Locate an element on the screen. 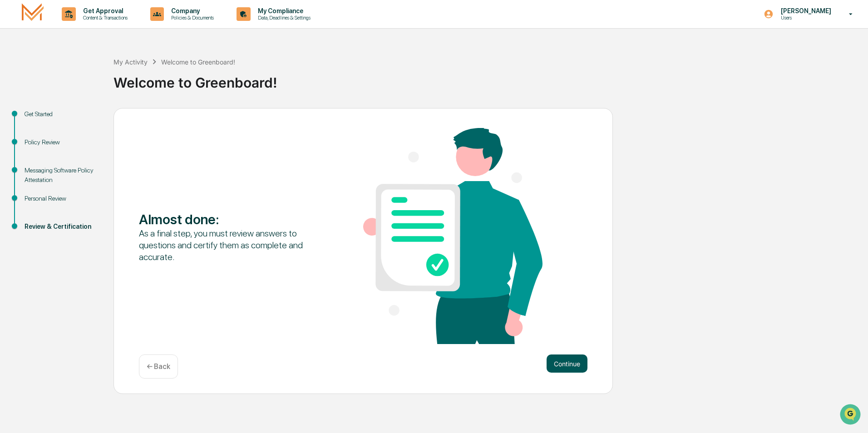 The width and height of the screenshot is (868, 433). button: Continue is located at coordinates (567, 364).